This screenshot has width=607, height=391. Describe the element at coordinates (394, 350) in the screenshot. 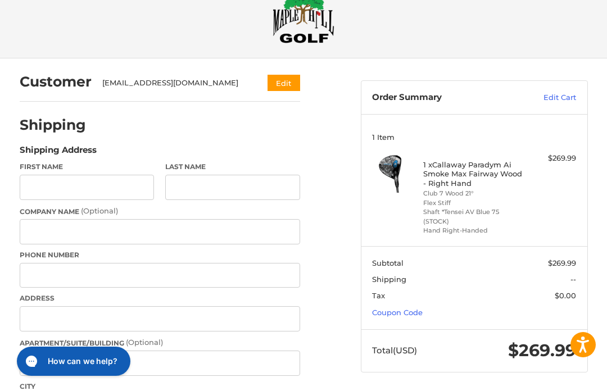

I see `span: Total (USD)` at that location.